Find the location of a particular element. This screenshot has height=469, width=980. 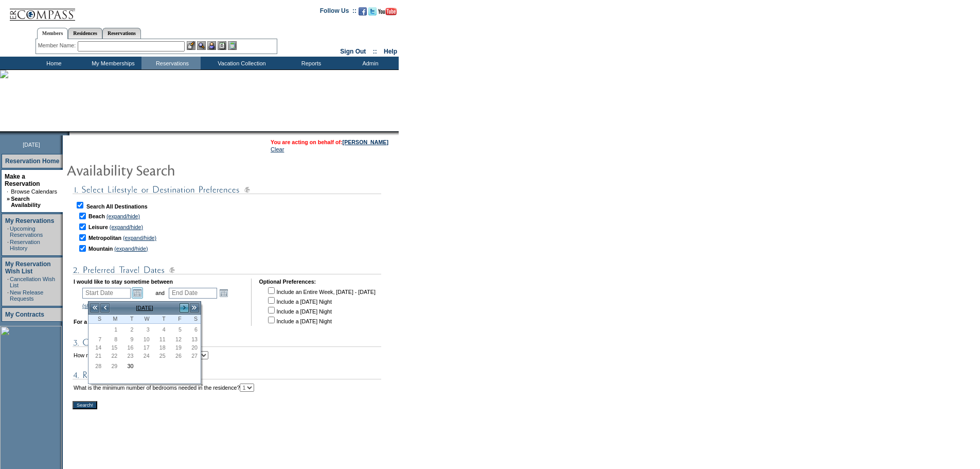

td: How many people will be staying in residence? is located at coordinates (141, 355).